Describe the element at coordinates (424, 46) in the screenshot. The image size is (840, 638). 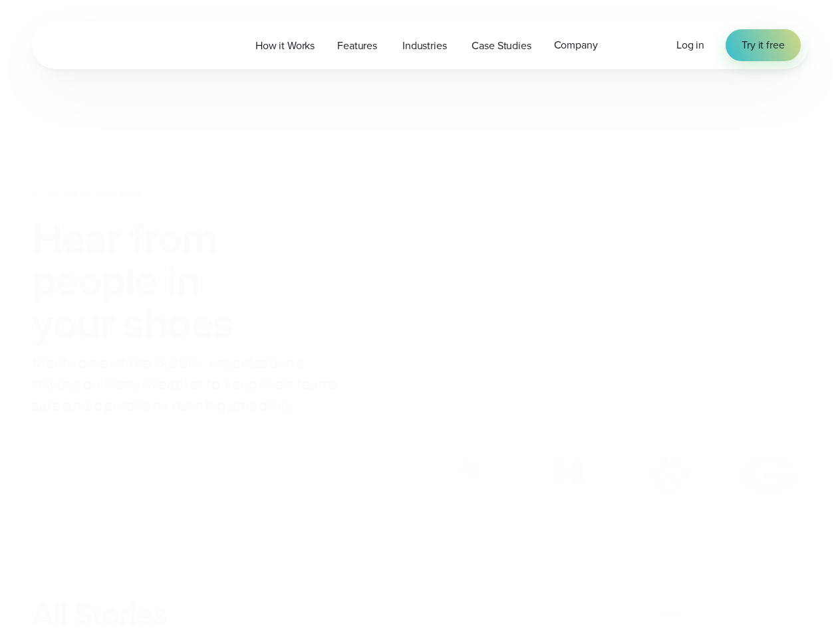
I see `span: Industries` at that location.